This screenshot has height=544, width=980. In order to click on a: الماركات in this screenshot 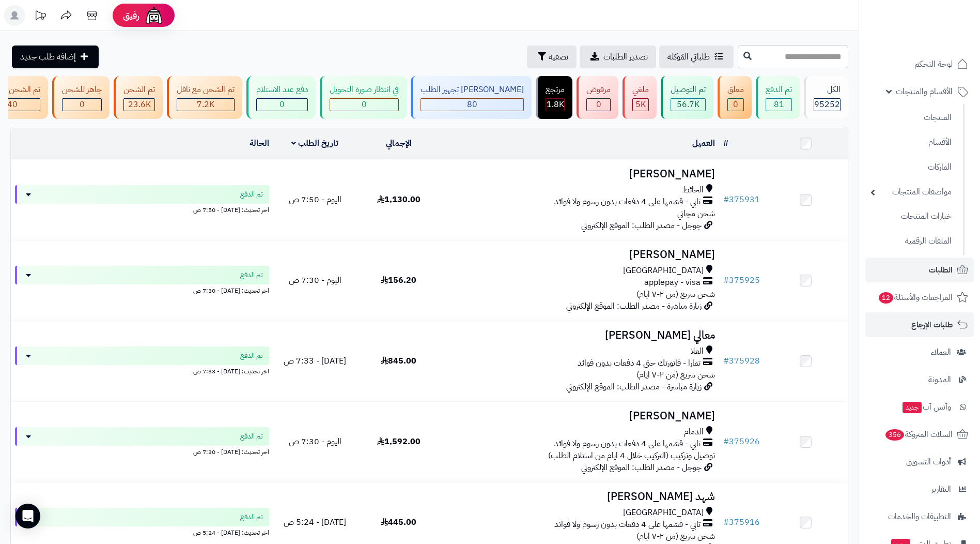, I will do `click(910, 167)`.